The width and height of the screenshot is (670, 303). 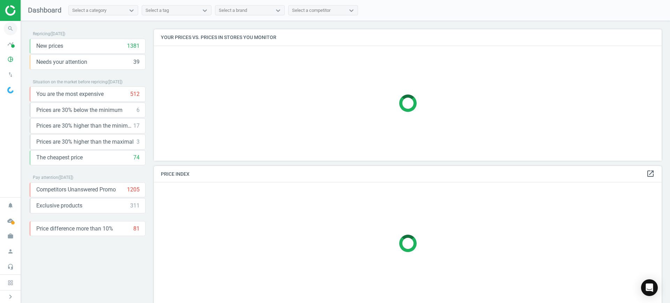 What do you see at coordinates (133, 46) in the screenshot?
I see `div: 1381` at bounding box center [133, 46].